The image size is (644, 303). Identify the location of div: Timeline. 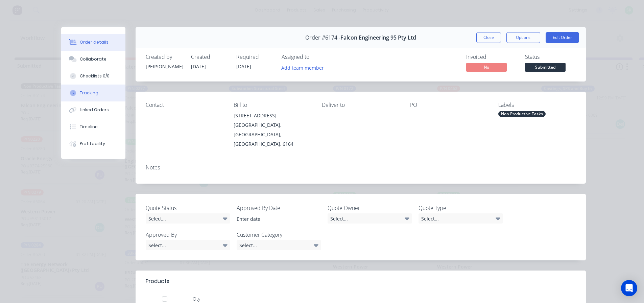
(89, 126).